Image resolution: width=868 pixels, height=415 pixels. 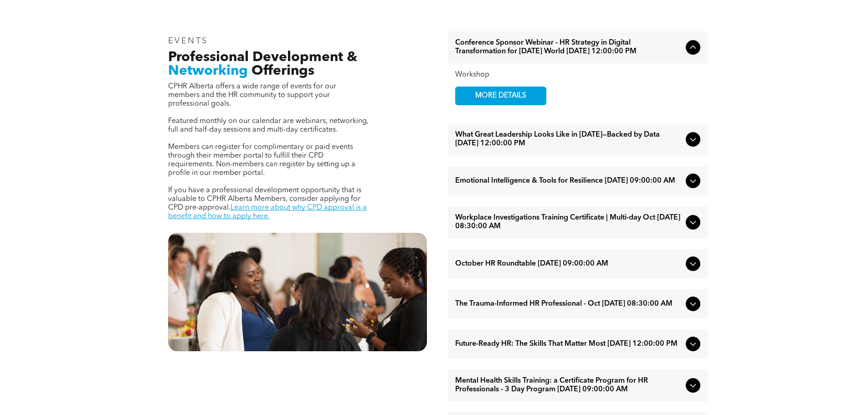 I want to click on span: Featured monthly on our calendar are webinars, networking, full and half-day sessions and multi-d..., so click(x=269, y=126).